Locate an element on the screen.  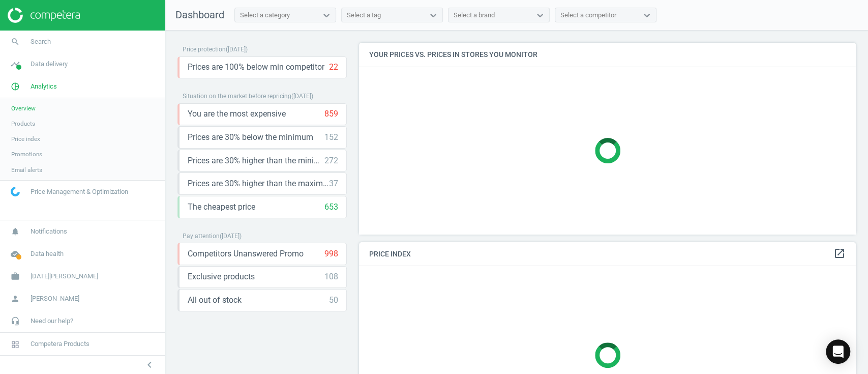
i: open_in_new is located at coordinates (839, 253).